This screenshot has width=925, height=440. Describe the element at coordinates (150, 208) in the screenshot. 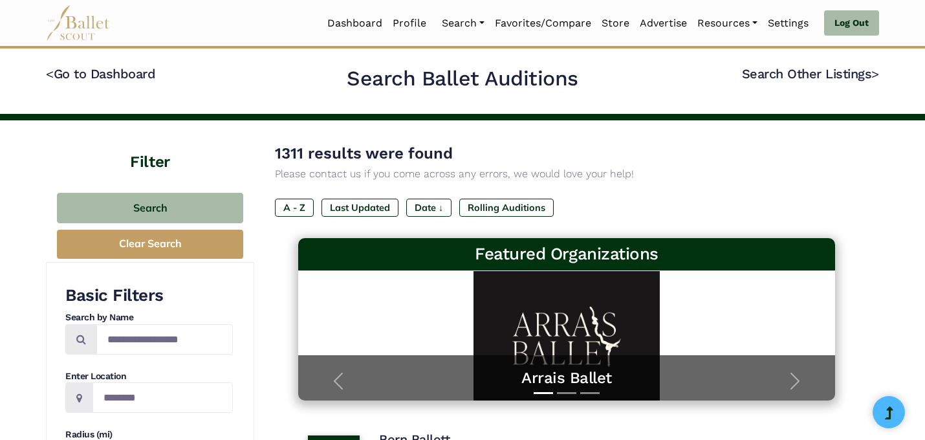

I see `button: Search` at that location.